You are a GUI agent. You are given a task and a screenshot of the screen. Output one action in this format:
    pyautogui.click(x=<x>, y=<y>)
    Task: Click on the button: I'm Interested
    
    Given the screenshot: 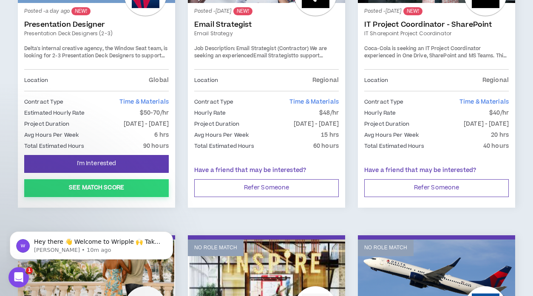 What is the action you would take?
    pyautogui.click(x=97, y=164)
    